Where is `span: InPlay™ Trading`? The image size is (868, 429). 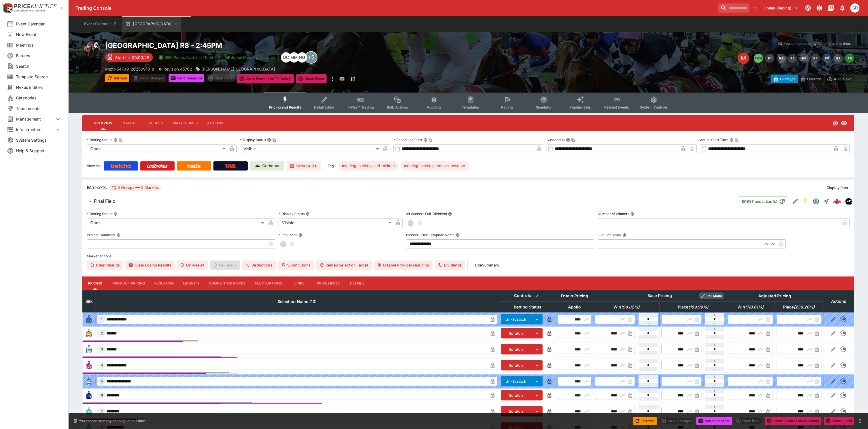 span: InPlay™ Trading is located at coordinates (361, 107).